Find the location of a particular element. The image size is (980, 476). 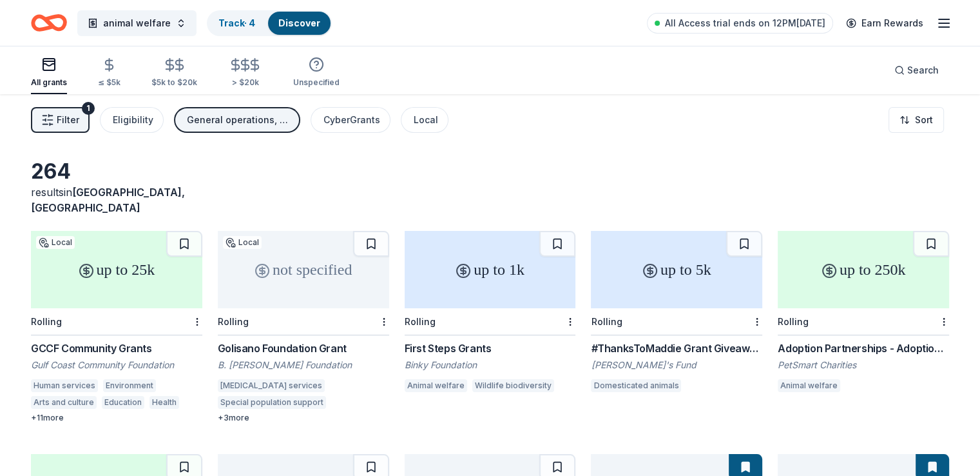

a: Track· 4 is located at coordinates (237, 22).